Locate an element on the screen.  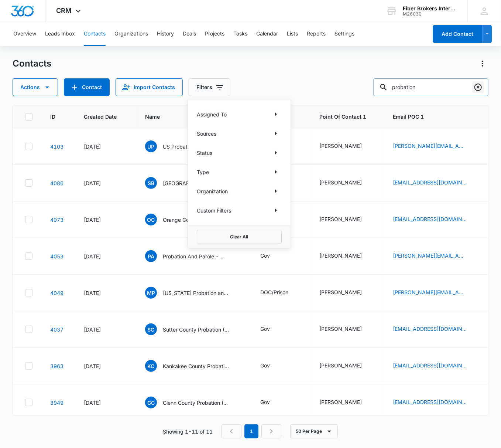
h1: Contacts is located at coordinates (31, 64).